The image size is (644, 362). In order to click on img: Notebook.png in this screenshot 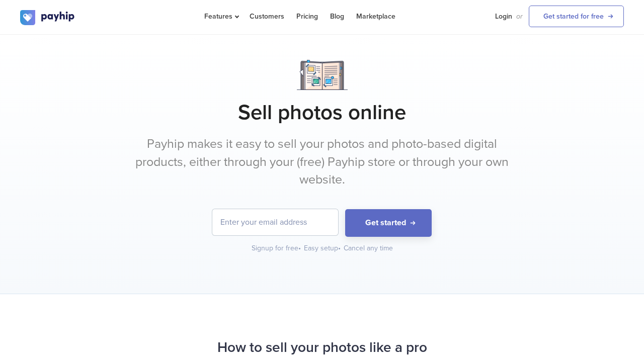, I will do `click(322, 75)`.